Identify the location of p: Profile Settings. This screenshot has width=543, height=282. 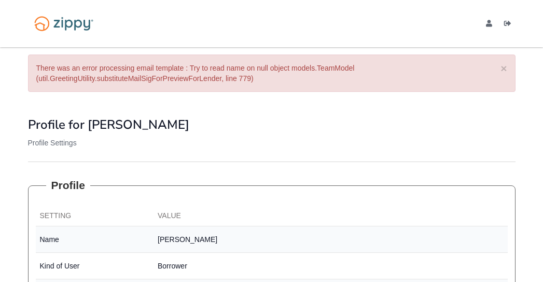
(272, 143).